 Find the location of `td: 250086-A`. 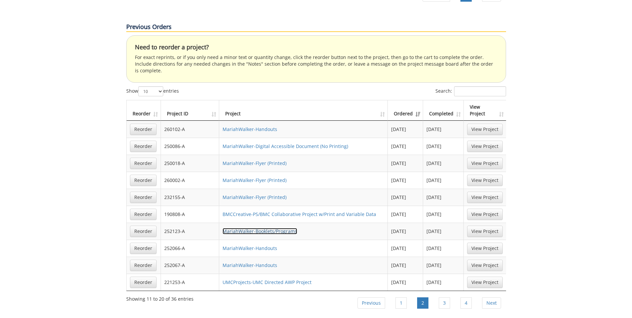

td: 250086-A is located at coordinates (190, 146).